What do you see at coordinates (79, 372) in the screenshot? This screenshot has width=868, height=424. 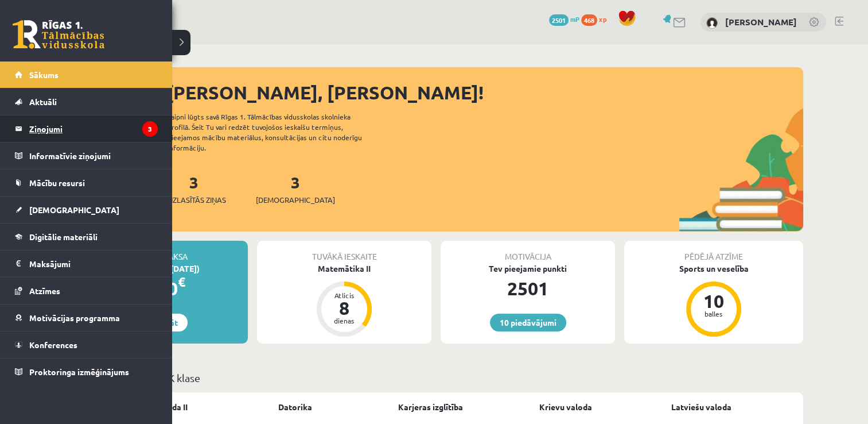 I see `span: Proktoringa izmēģinājums` at bounding box center [79, 372].